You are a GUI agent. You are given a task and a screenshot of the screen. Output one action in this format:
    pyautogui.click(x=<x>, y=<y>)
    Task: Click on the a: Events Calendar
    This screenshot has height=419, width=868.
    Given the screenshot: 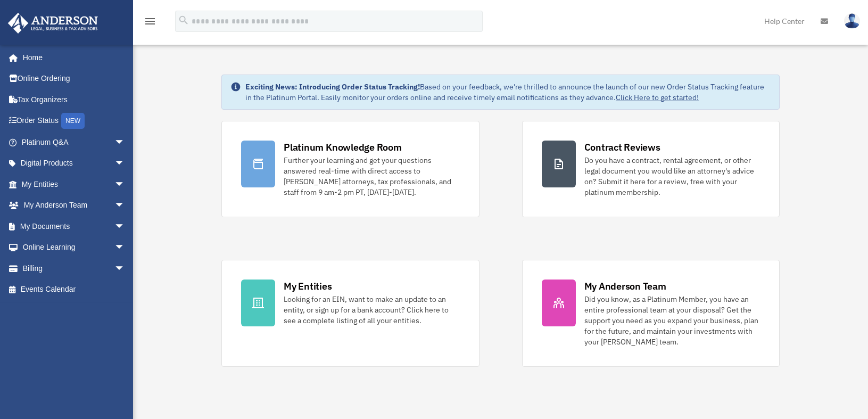 What is the action you would take?
    pyautogui.click(x=74, y=290)
    